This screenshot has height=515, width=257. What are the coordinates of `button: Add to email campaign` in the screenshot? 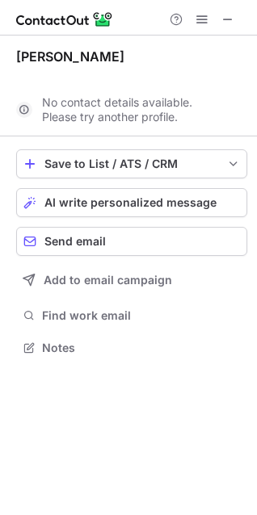 It's located at (132, 280).